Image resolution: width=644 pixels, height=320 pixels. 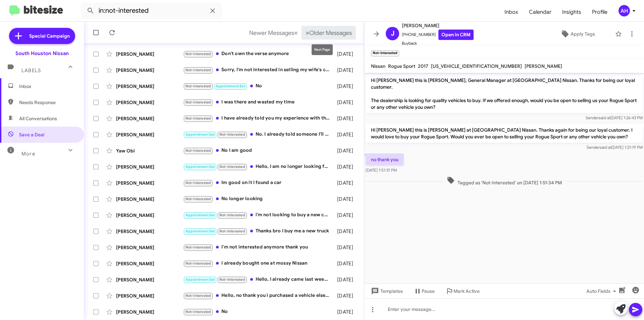 I want to click on span: More, so click(x=28, y=154).